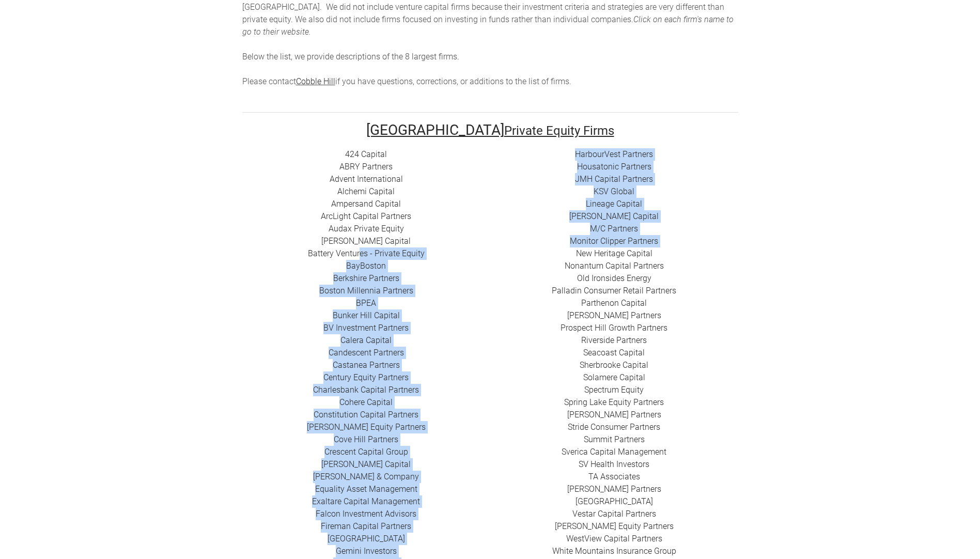  I want to click on a: ​M/C Partners, so click(613, 229).